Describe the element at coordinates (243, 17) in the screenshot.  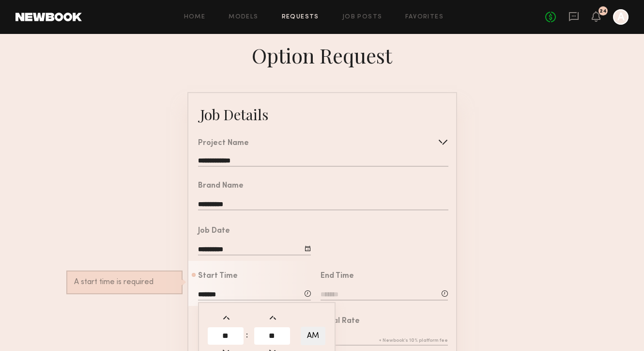
I see `a: Models` at that location.